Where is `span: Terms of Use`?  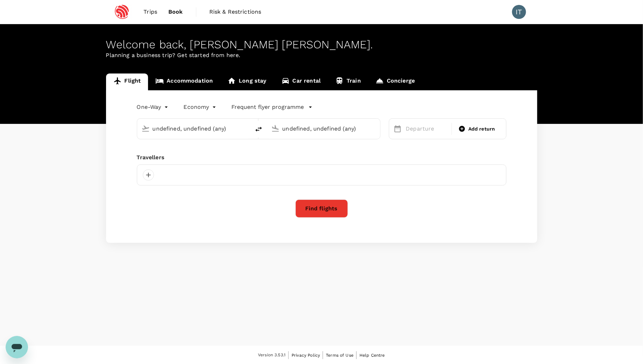
span: Terms of Use is located at coordinates (340, 355).